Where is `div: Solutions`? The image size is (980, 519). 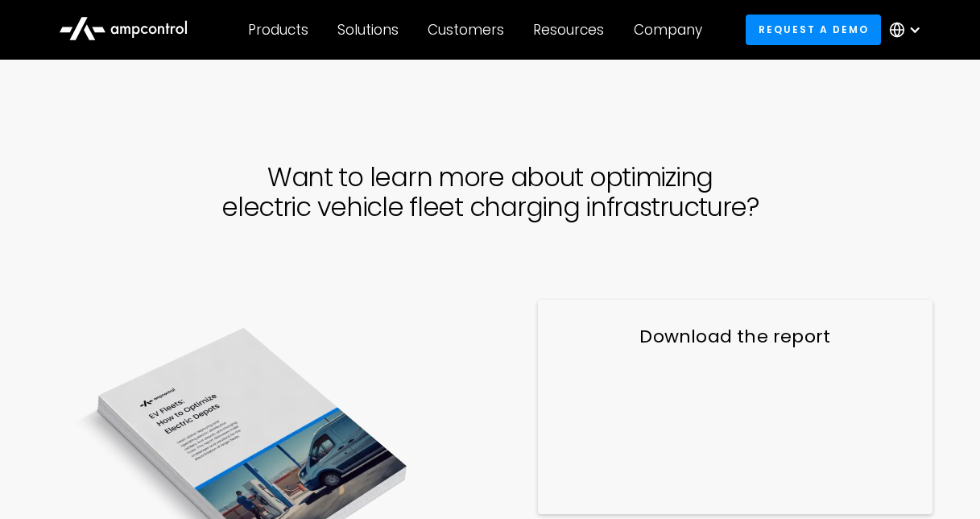
div: Solutions is located at coordinates (368, 30).